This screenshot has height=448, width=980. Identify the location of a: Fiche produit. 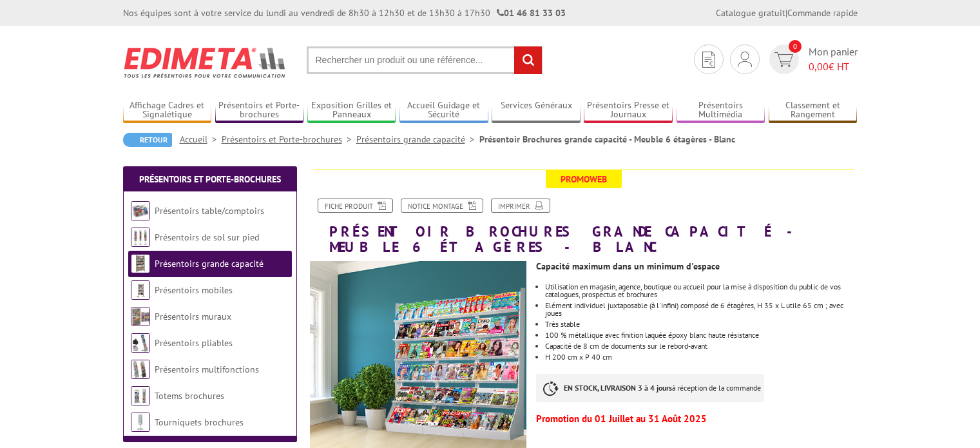
(355, 206).